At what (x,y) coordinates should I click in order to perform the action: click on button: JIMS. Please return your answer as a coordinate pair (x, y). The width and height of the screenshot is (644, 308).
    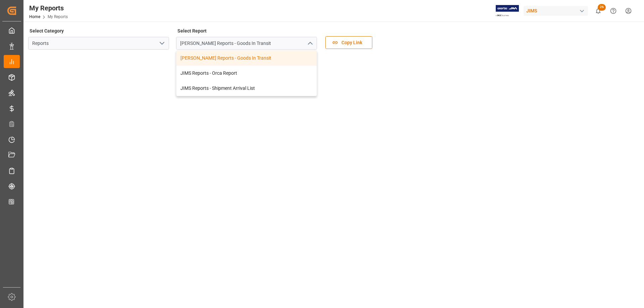
    Looking at the image, I should click on (557, 10).